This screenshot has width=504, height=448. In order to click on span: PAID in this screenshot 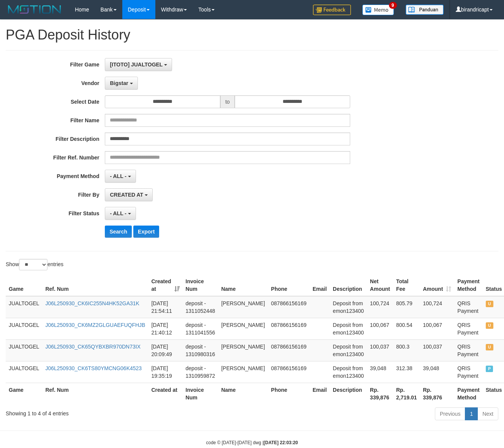, I will do `click(490, 369)`.